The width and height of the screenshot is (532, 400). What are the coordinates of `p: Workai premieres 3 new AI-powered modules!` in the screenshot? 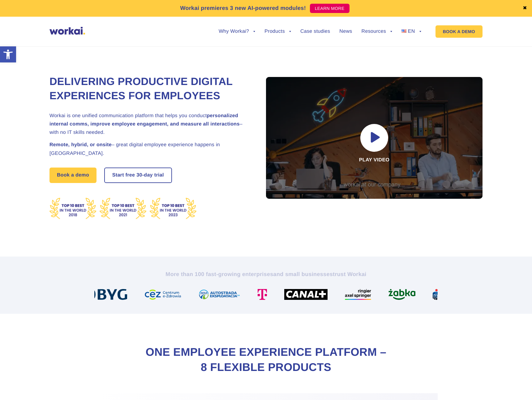 It's located at (243, 8).